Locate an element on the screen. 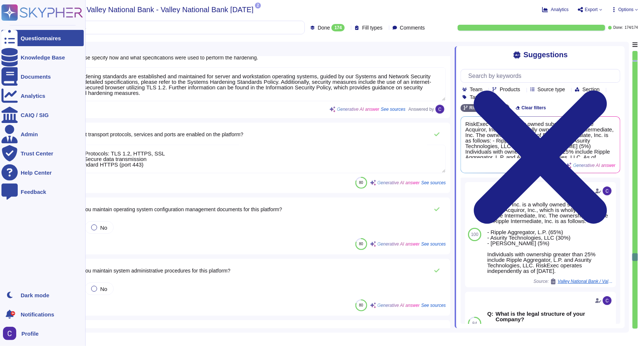  button: user is located at coordinates (11, 333).